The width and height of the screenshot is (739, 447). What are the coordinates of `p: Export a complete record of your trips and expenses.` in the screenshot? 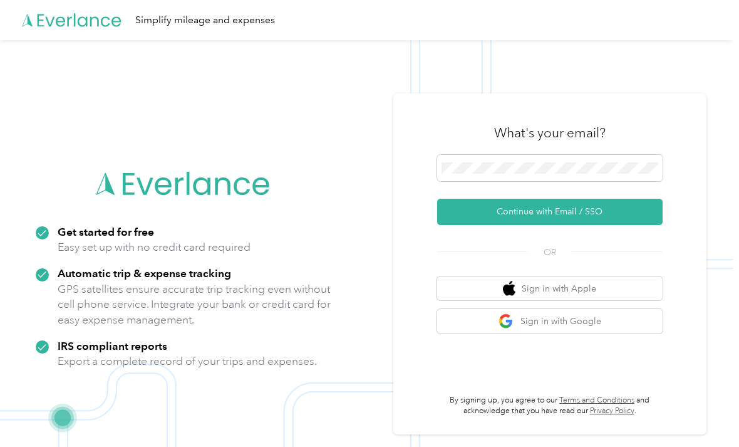 It's located at (187, 361).